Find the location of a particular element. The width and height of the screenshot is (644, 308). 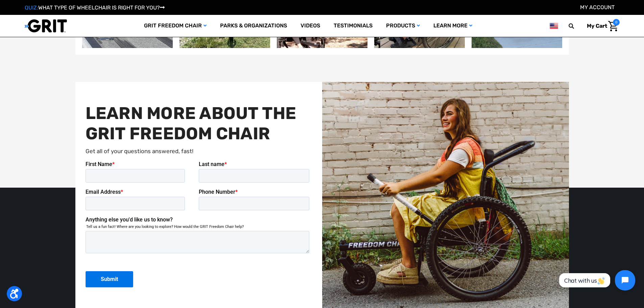

a: QUIZ:WHAT TYPE OF WHEELCHAIR IS RIGHT FOR YOU? is located at coordinates (95, 7).